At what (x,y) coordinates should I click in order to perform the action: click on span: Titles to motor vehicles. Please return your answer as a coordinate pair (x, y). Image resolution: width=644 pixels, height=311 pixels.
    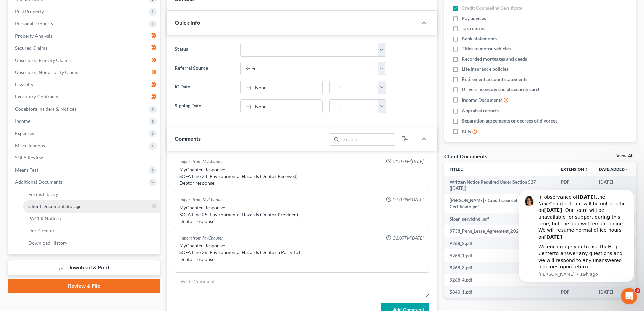
    Looking at the image, I should click on (486, 49).